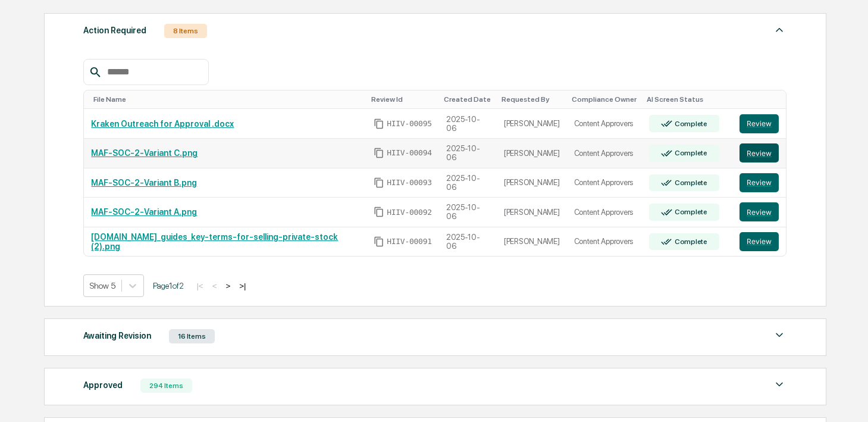 Image resolution: width=868 pixels, height=422 pixels. I want to click on span: Pylon, so click(131, 46).